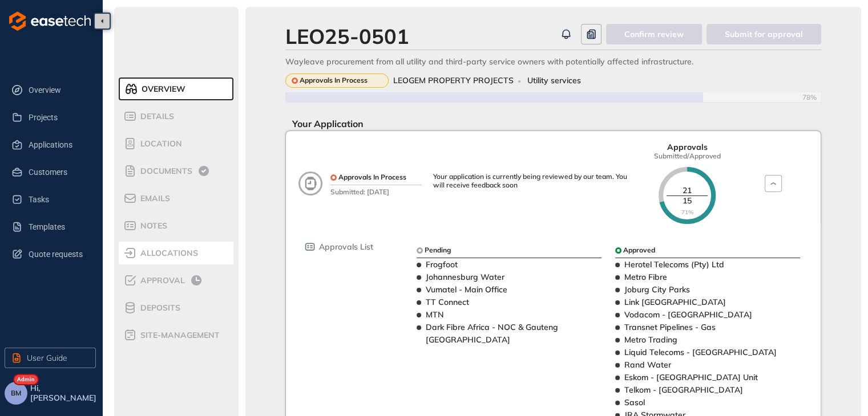  Describe the element at coordinates (161, 281) in the screenshot. I see `span: Approval` at that location.